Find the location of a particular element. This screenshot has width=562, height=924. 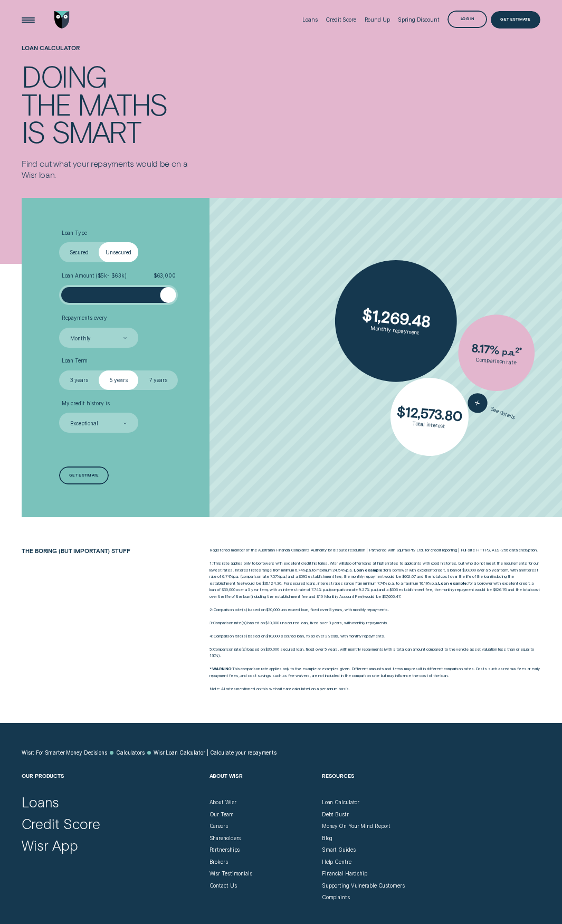

h4: Doing the maths is smart is located at coordinates (108, 104).